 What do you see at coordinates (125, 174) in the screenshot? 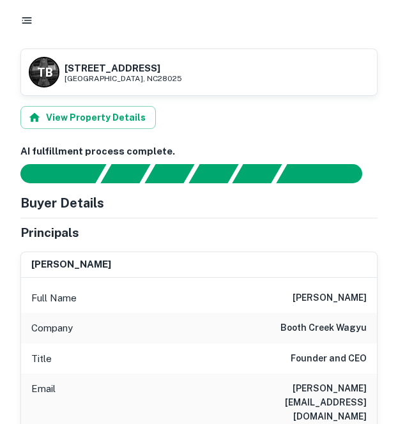
I see `div: Your request is received and processing...` at bounding box center [125, 174].